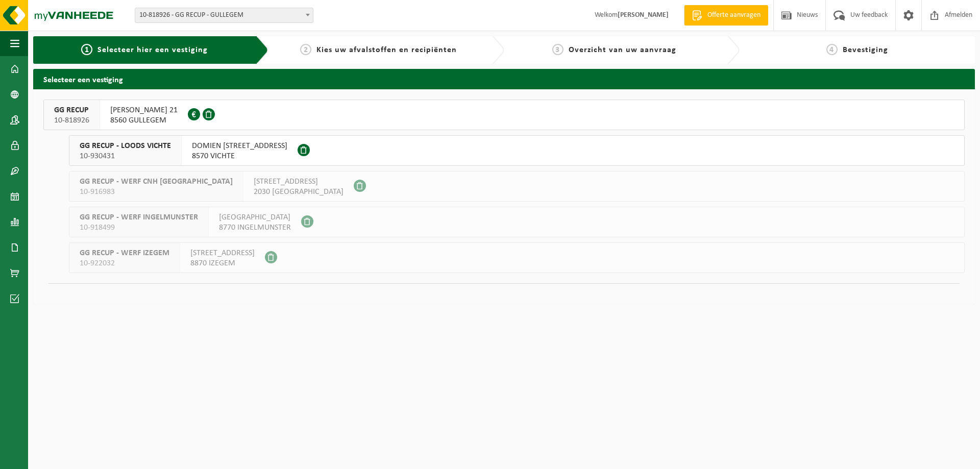 The width and height of the screenshot is (980, 469). Describe the element at coordinates (125, 264) in the screenshot. I see `span: 10-922032` at that location.